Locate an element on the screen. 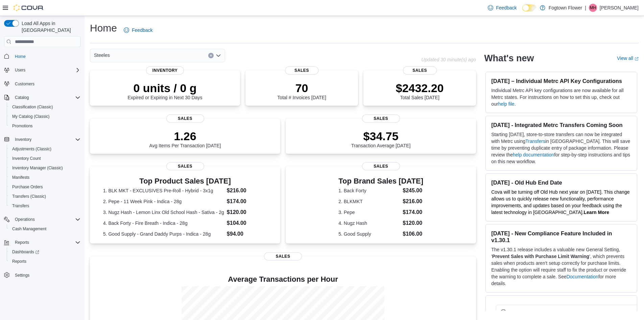 The width and height of the screenshot is (644, 320). a: Reports is located at coordinates (19, 261).